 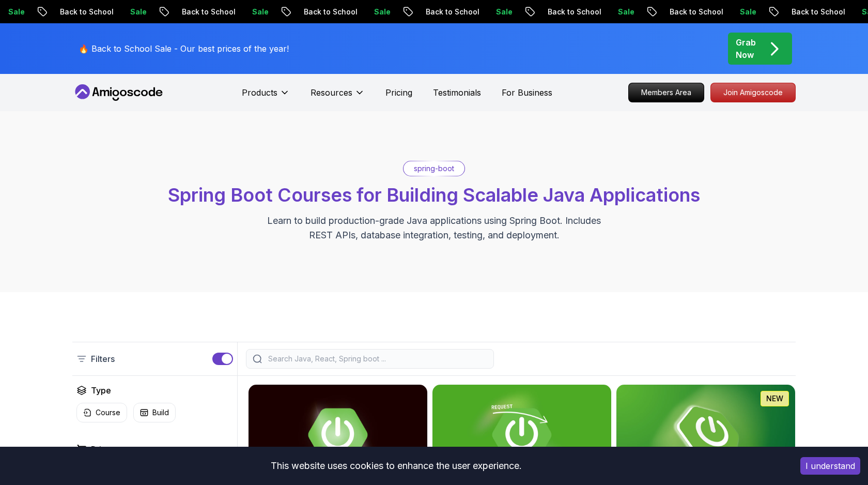 What do you see at coordinates (377, 358) in the screenshot?
I see `input: Search Java, React, Spring boot ...` at bounding box center [377, 358].